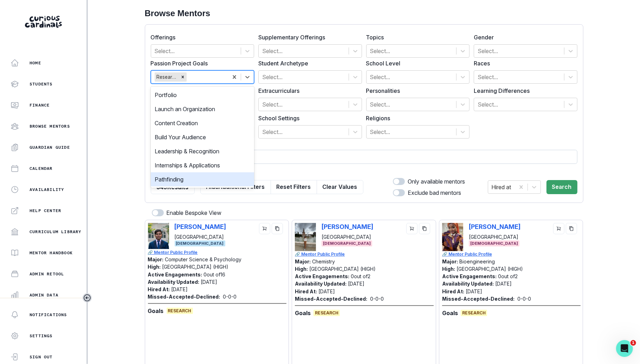  Describe the element at coordinates (202, 123) in the screenshot. I see `div: Content Creation` at that location.